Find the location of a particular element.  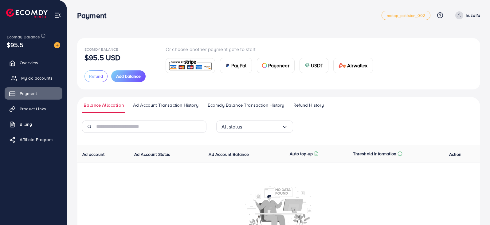

span: Affiliate Program is located at coordinates (36, 139).